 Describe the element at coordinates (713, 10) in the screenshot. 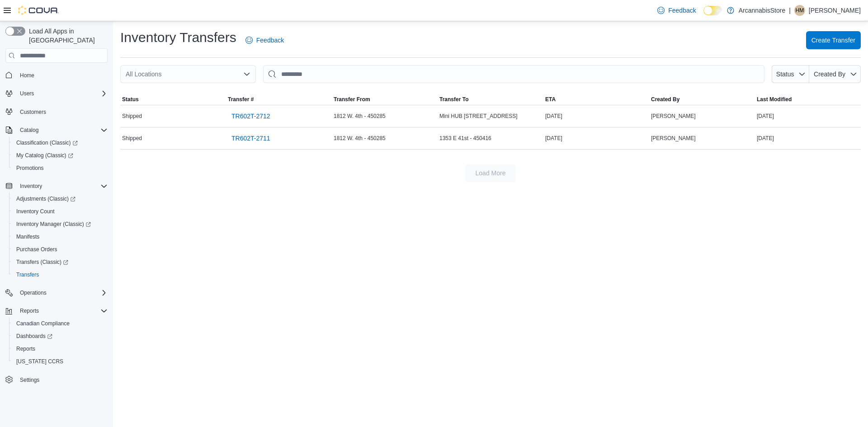

I see `input: Dark Mode` at that location.